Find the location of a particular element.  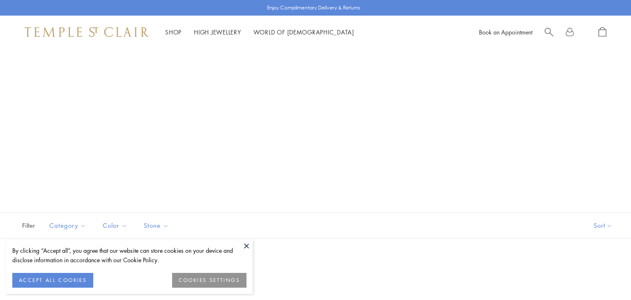

button: ACCEPT ALL COOKIES is located at coordinates (53, 281).